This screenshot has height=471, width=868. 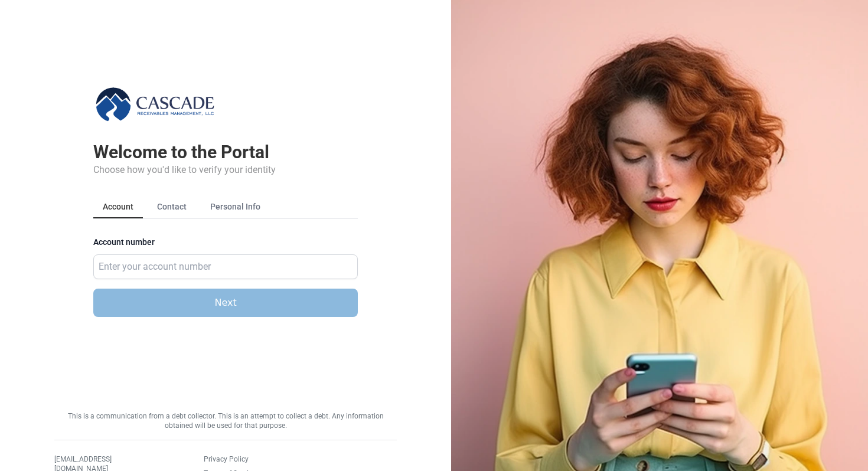 I want to click on button: Personal Info, so click(x=235, y=207).